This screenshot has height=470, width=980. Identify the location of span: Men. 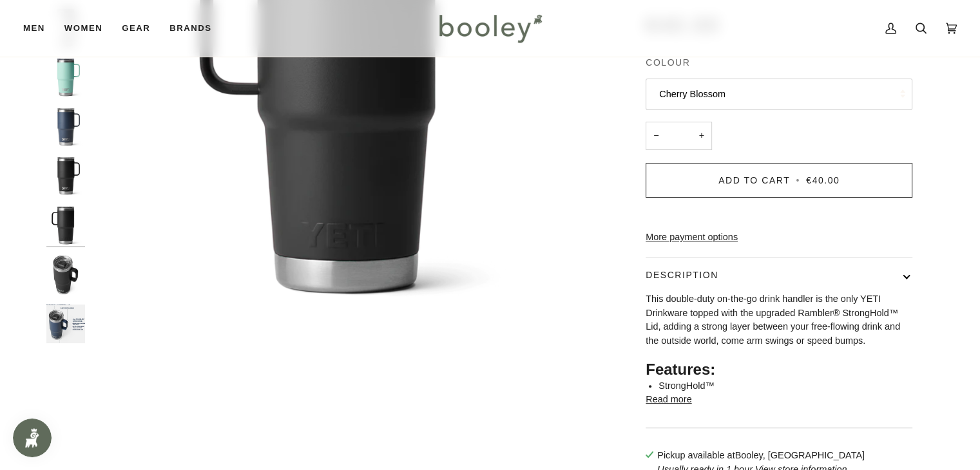
(34, 28).